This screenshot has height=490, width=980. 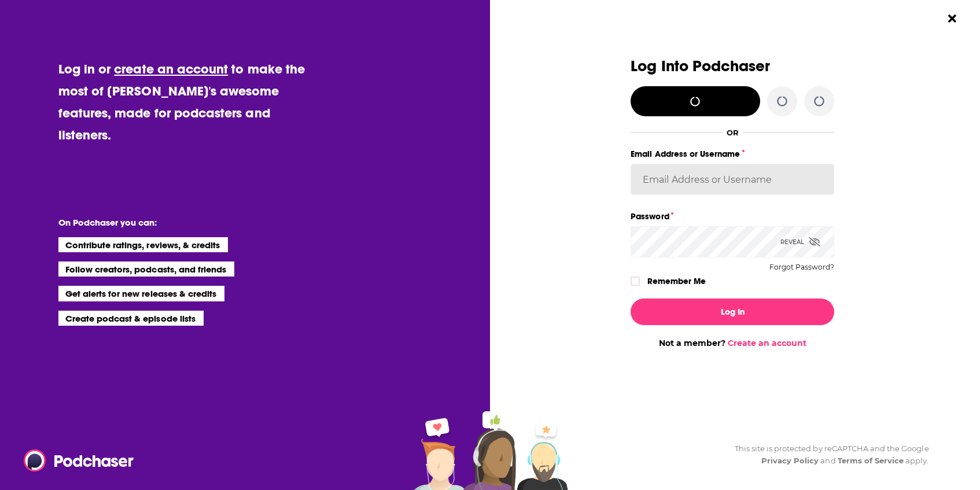 I want to click on label: Remember Me, so click(x=677, y=281).